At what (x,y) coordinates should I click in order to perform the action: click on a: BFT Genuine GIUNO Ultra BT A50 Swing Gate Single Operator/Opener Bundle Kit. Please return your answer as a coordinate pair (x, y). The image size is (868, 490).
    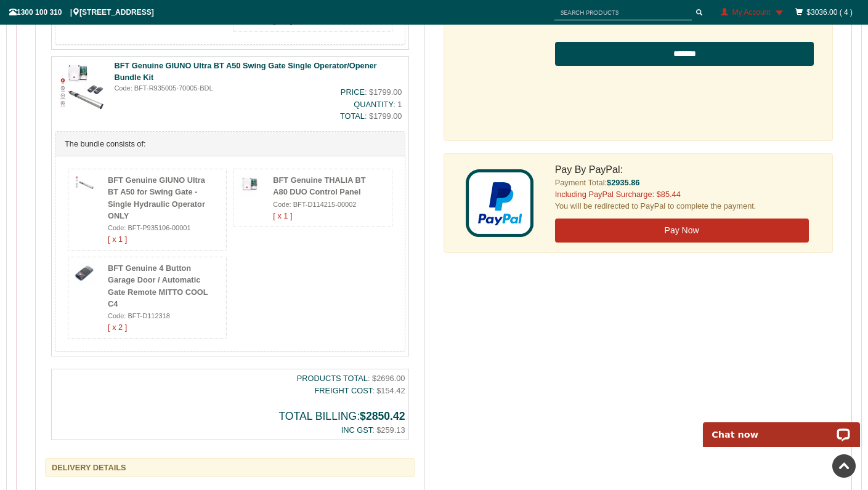
    Looking at the image, I should click on (245, 71).